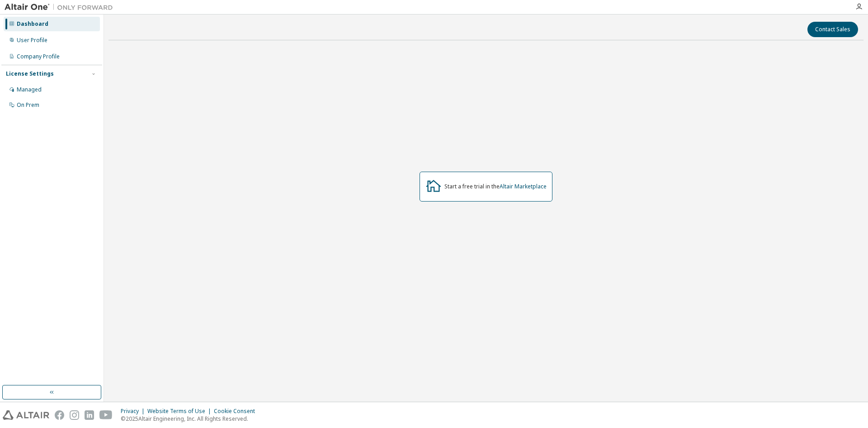 Image resolution: width=868 pixels, height=428 pixels. What do you see at coordinates (134, 411) in the screenshot?
I see `div: Privacy` at bounding box center [134, 411].